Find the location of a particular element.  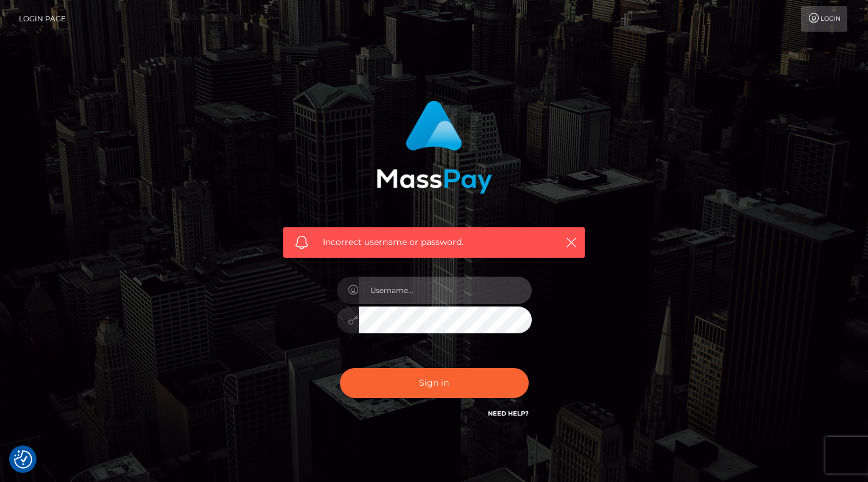

img: Revisit consent button is located at coordinates (23, 460).